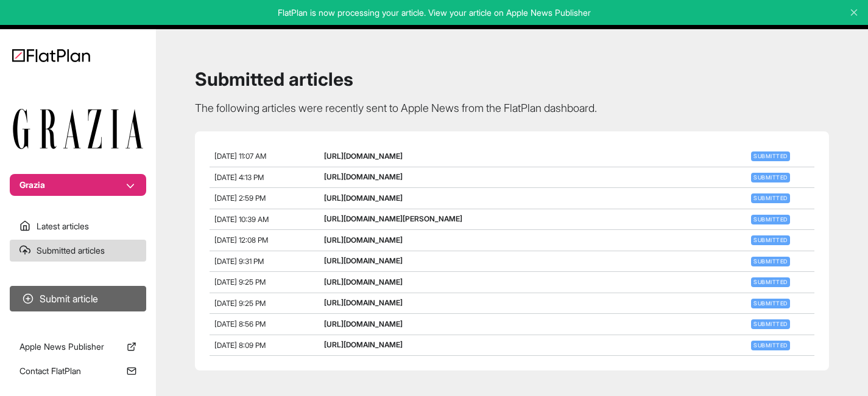 This screenshot has width=868, height=396. Describe the element at coordinates (78, 185) in the screenshot. I see `button: Grazia` at that location.